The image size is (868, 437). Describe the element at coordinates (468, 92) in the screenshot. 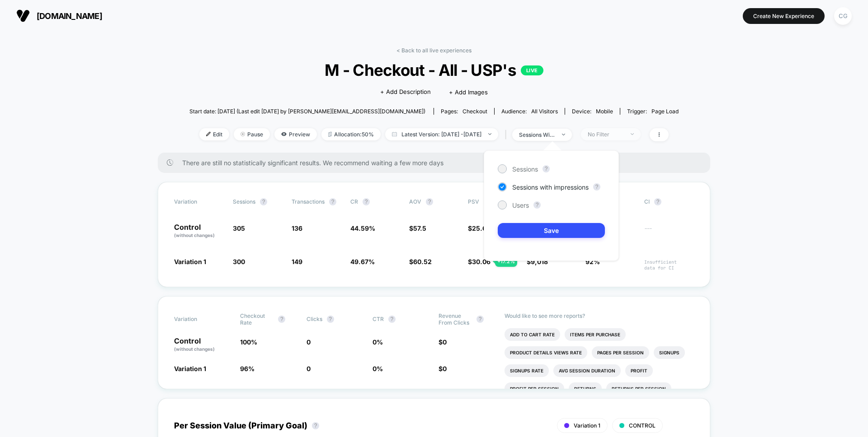

I see `span: + Add Images` at that location.